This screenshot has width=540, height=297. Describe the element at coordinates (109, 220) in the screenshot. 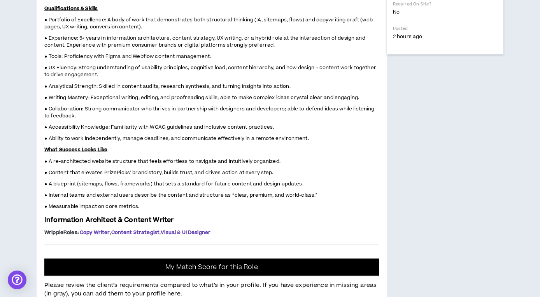

I see `span: Information Architect & Content Writer` at that location.